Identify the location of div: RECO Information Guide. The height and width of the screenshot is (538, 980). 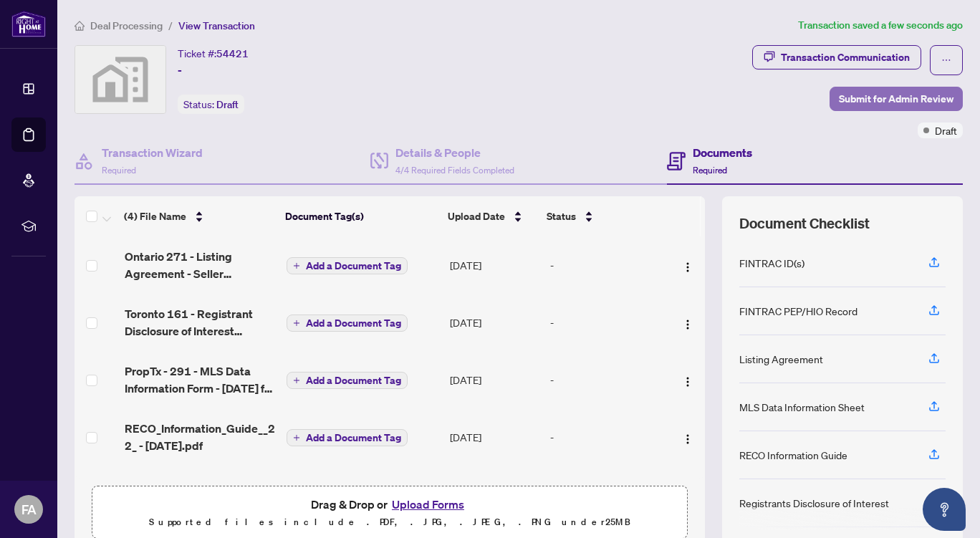
(793, 455).